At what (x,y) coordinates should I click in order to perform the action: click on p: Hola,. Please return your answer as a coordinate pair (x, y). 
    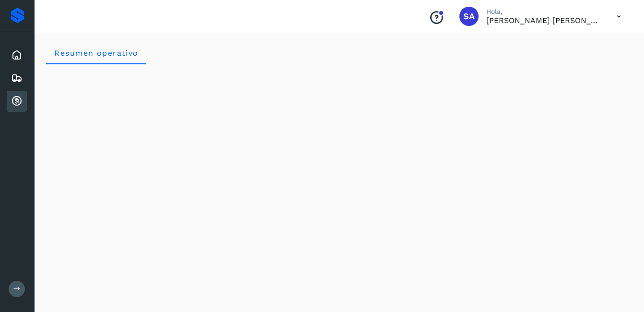
    Looking at the image, I should click on (544, 12).